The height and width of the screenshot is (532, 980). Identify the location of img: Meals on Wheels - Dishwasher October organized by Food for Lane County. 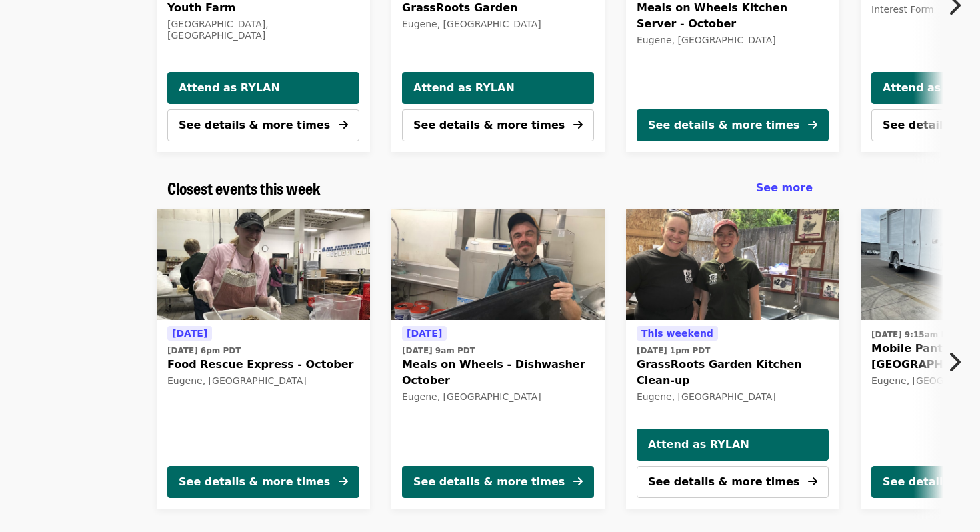
(498, 265).